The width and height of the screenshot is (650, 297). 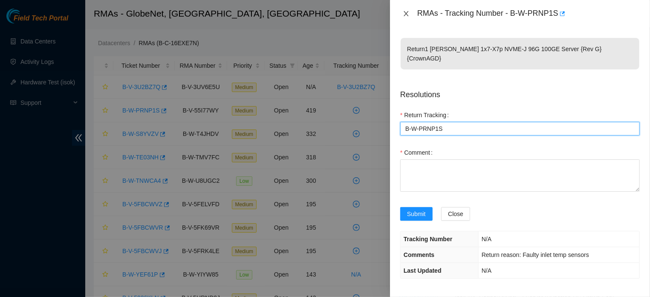 I want to click on textarea: Comment, so click(x=520, y=176).